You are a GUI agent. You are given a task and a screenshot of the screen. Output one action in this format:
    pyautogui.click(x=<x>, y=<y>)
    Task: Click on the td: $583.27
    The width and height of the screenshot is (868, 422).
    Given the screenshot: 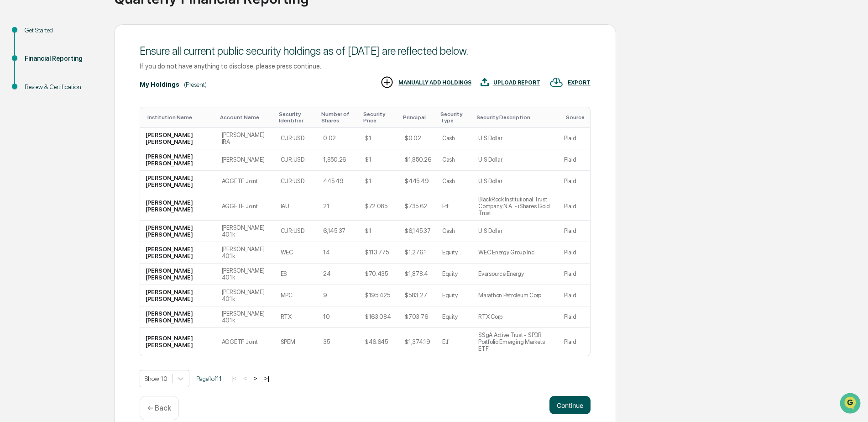 What is the action you would take?
    pyautogui.click(x=418, y=295)
    